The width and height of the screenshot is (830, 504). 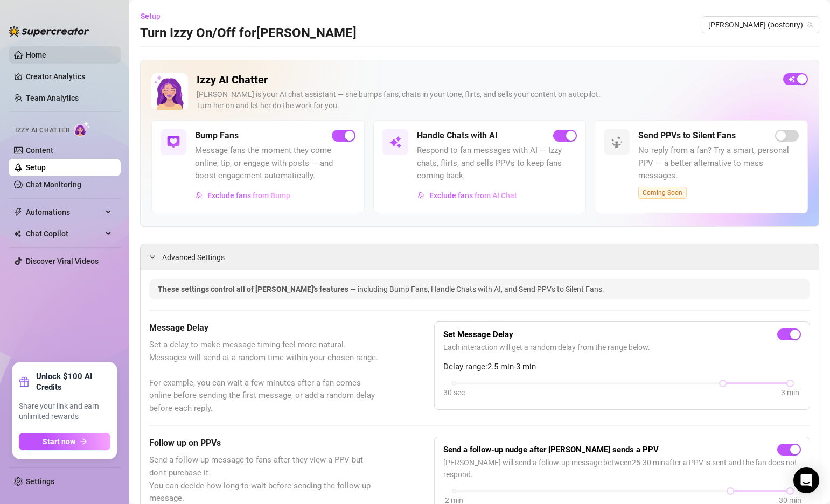 I want to click on div: expanded, so click(x=156, y=257).